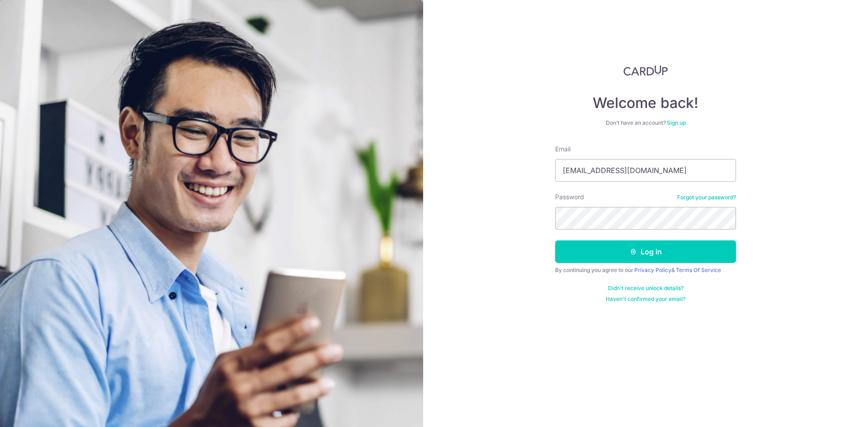  What do you see at coordinates (563, 149) in the screenshot?
I see `label: Email` at bounding box center [563, 149].